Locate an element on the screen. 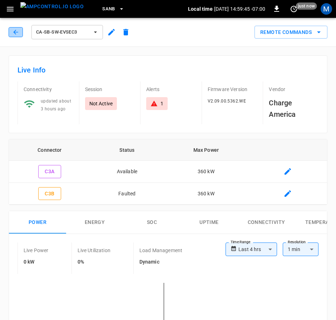 The width and height of the screenshot is (336, 320). p: Load Management is located at coordinates (161, 251).